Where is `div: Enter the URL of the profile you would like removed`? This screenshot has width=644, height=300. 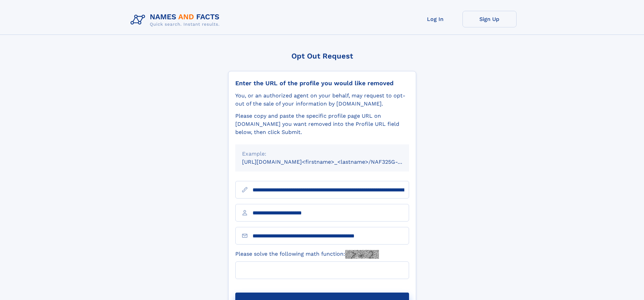 div: Enter the URL of the profile you would like removed is located at coordinates (322, 83).